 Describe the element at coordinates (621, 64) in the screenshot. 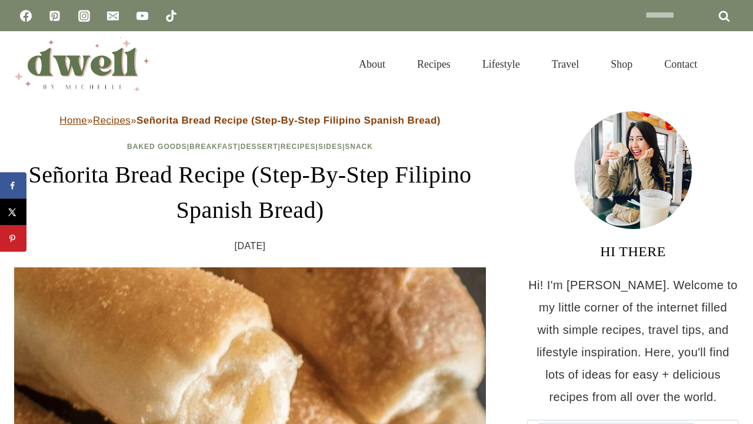

I see `a: Shop` at that location.